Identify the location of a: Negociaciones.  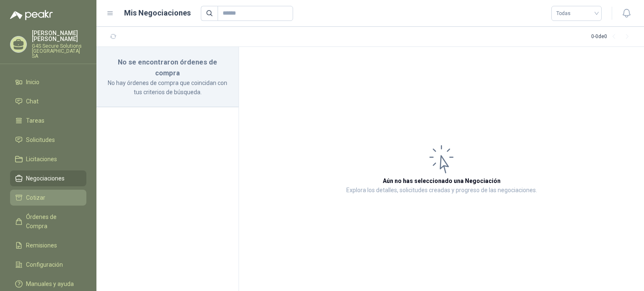
(48, 178).